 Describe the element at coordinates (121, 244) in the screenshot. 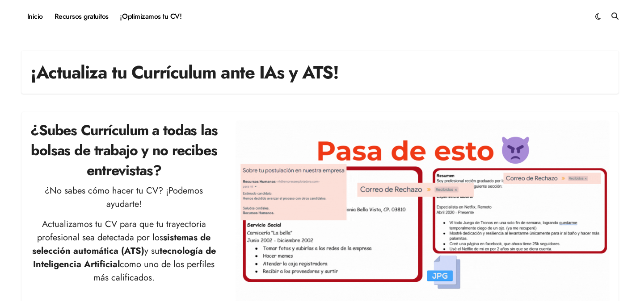

I see `strong: sistemas de selección automática (ATS)` at that location.